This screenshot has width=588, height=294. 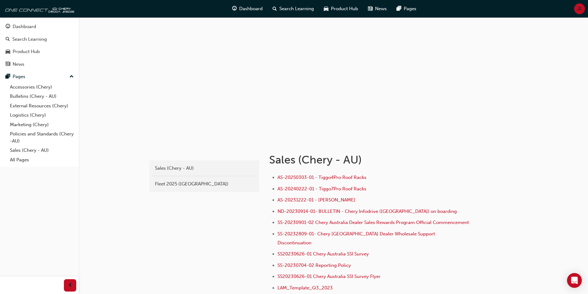 I want to click on span: prev-icon, so click(x=70, y=285).